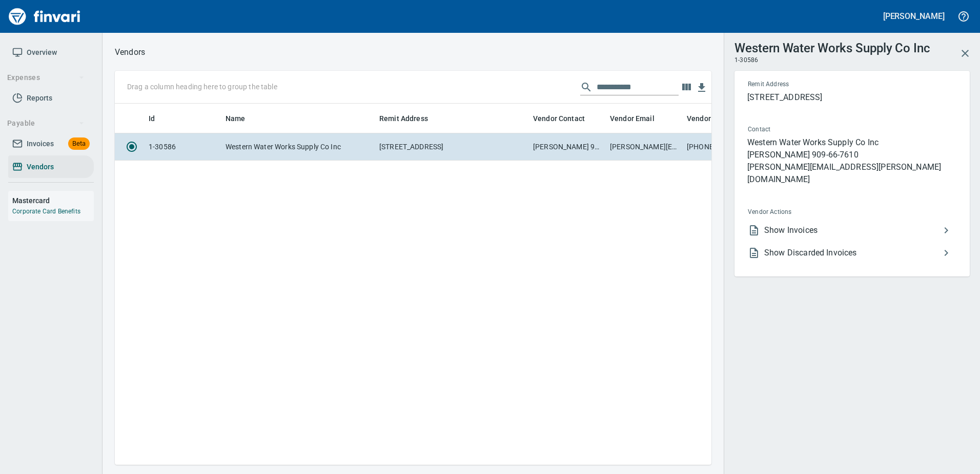  What do you see at coordinates (79, 144) in the screenshot?
I see `span: Beta` at bounding box center [79, 144].